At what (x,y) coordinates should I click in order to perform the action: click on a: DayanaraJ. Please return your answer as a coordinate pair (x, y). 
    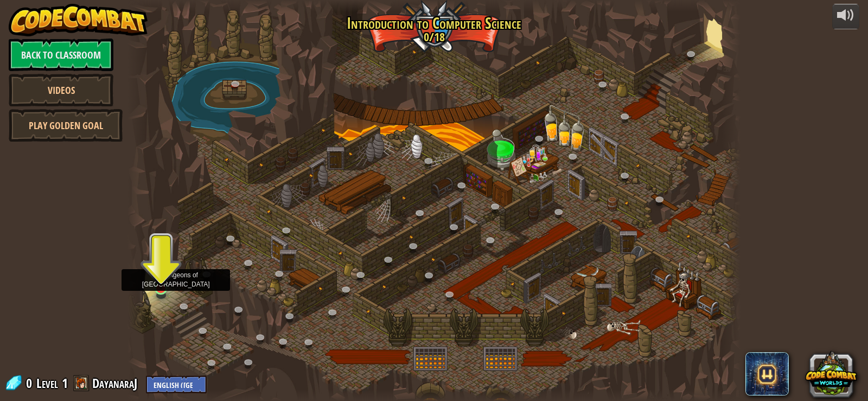
    Looking at the image, I should click on (116, 383).